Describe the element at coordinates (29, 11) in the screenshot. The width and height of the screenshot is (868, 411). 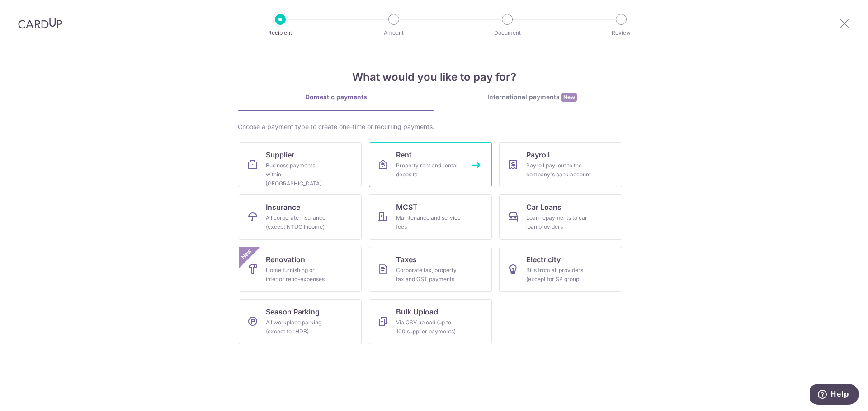
I see `span: Help` at that location.